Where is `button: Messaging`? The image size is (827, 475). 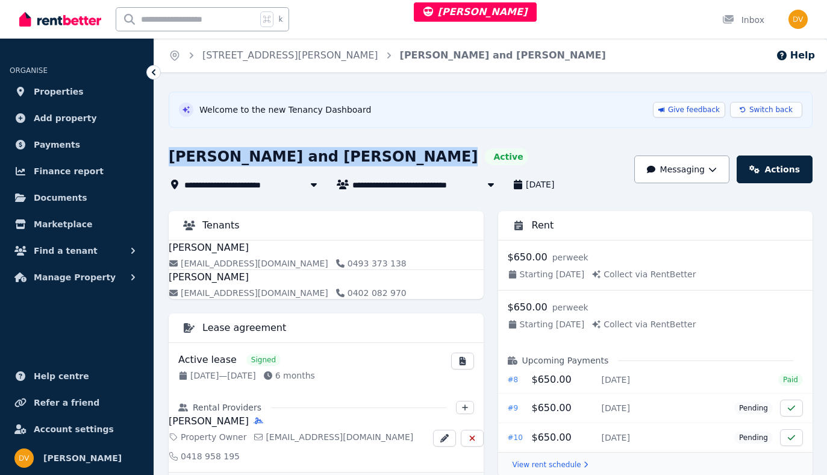
button: Messaging is located at coordinates (682, 169).